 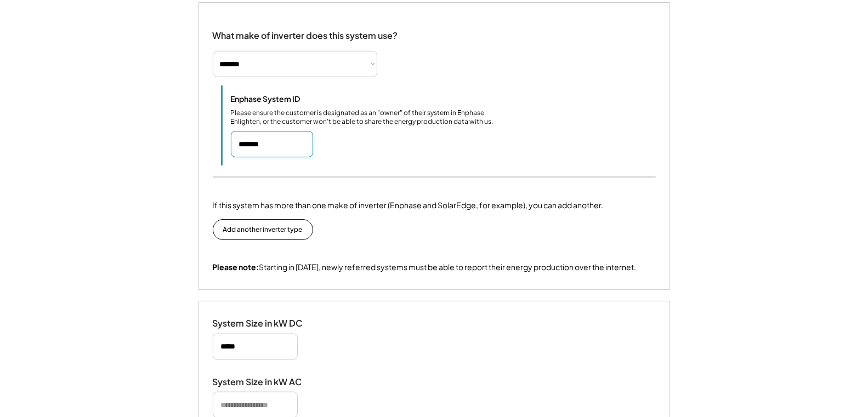 I want to click on strong: Please note:, so click(x=236, y=267).